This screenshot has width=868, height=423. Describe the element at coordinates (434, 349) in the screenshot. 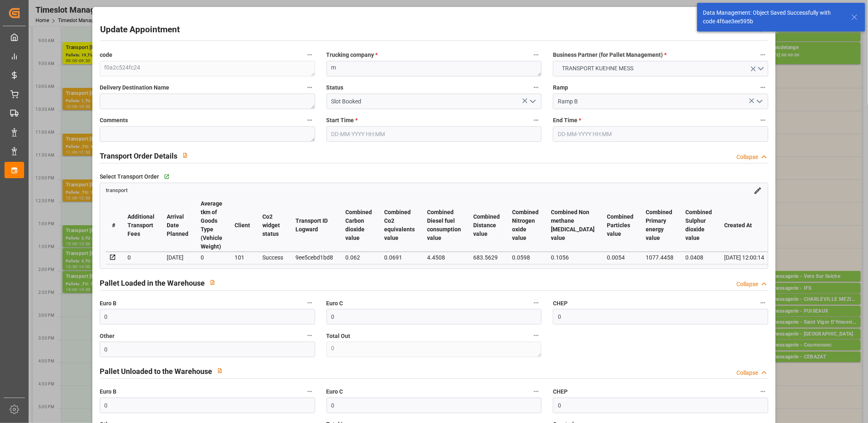

I see `textarea: 0` at that location.